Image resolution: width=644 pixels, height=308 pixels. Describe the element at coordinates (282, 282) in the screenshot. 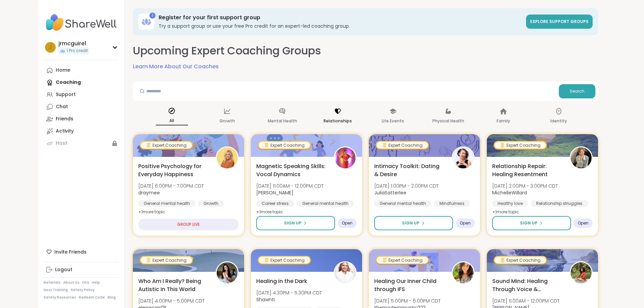

I see `span: Healing in the Dark` at that location.